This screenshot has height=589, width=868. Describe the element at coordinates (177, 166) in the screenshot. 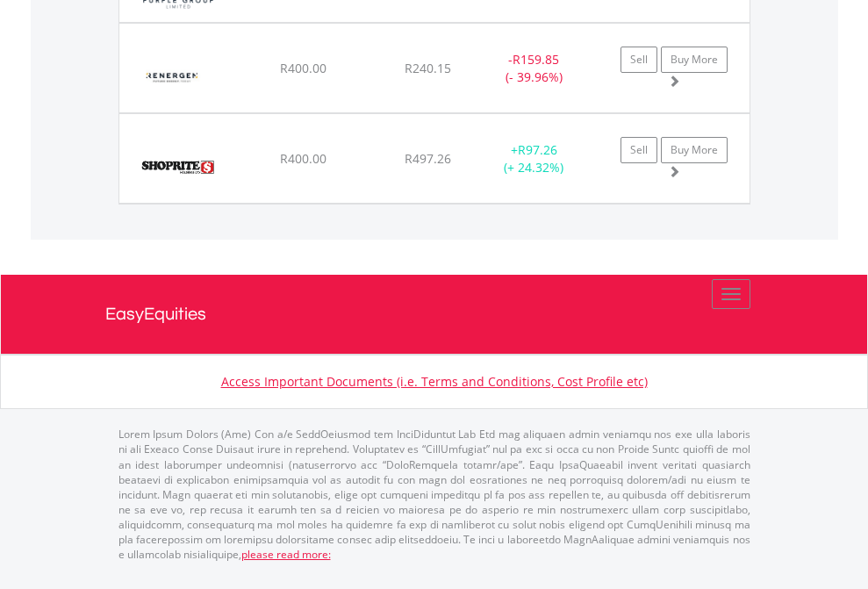

I see `img: EQU.ZA.SHP.png` at that location.